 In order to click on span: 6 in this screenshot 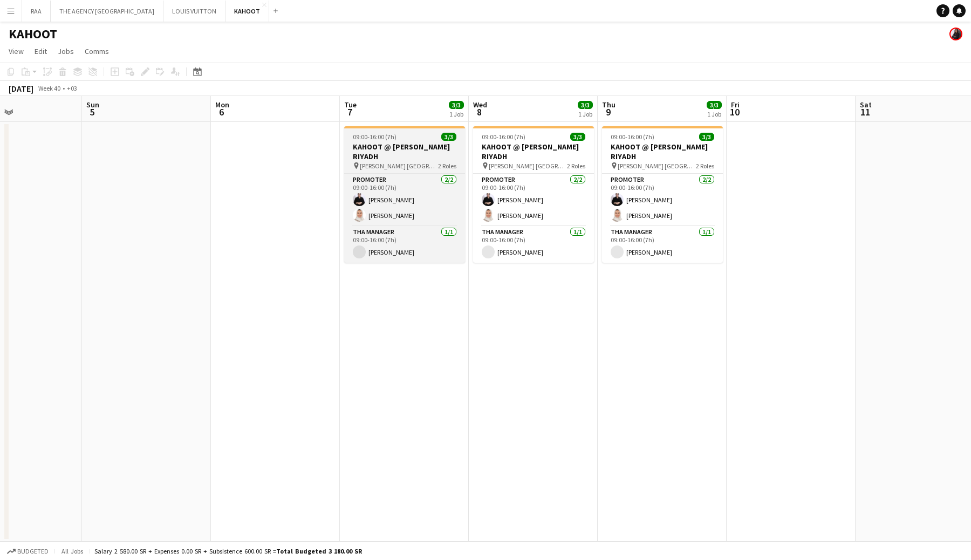, I will do `click(221, 111)`.